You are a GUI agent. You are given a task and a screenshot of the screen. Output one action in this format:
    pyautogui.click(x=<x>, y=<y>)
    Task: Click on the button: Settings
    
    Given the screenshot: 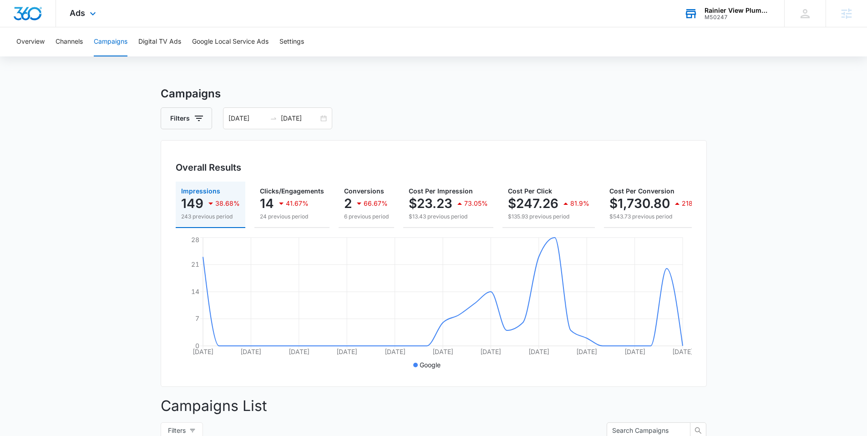 What is the action you would take?
    pyautogui.click(x=292, y=42)
    